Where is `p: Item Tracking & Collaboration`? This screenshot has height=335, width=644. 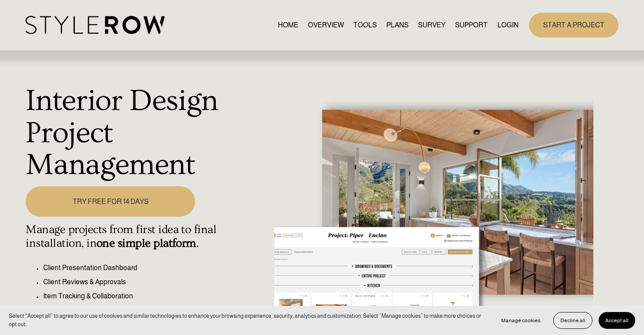 p: Item Tracking & Collaboration is located at coordinates (156, 296).